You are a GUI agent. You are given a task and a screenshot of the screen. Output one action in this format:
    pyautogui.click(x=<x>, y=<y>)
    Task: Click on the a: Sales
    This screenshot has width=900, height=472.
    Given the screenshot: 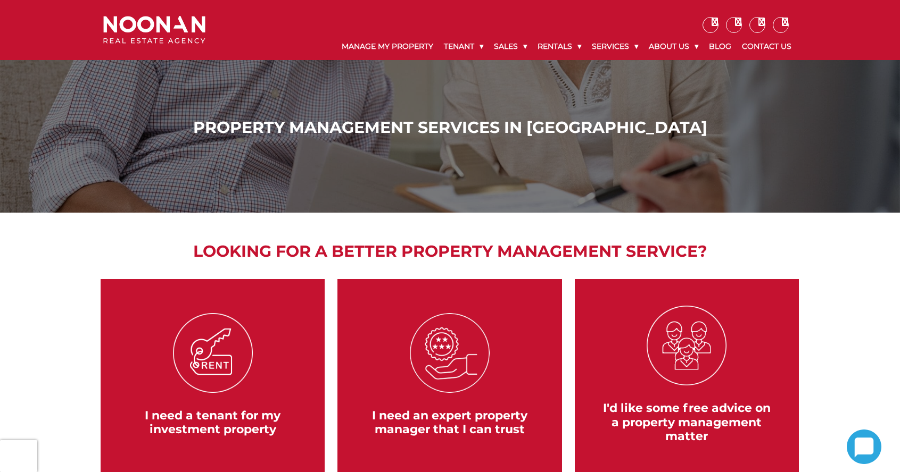 What is the action you would take?
    pyautogui.click(x=510, y=46)
    